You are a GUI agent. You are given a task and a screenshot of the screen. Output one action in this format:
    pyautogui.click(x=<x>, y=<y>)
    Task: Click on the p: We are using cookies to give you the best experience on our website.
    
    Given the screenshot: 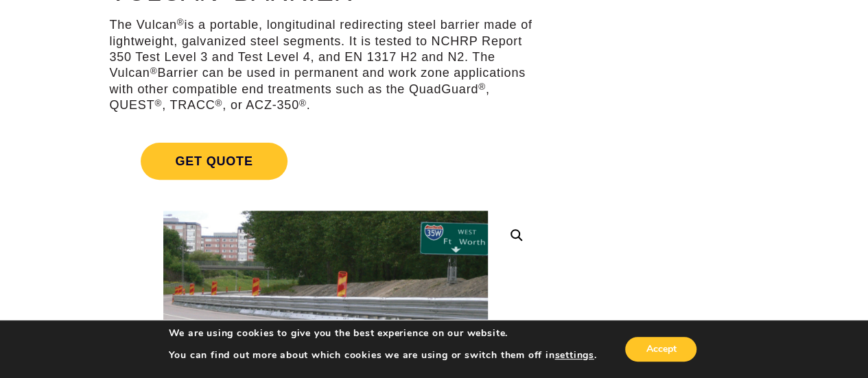 What is the action you would take?
    pyautogui.click(x=383, y=334)
    